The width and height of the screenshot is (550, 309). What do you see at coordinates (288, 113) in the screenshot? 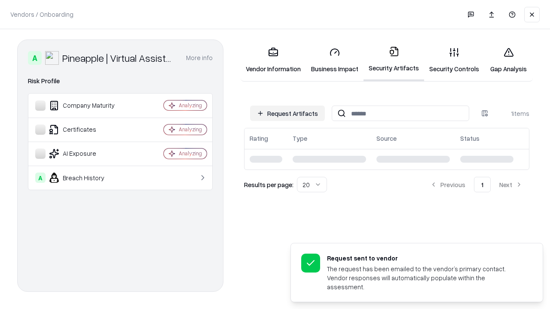
I see `button: Request Artifacts` at bounding box center [288, 113].